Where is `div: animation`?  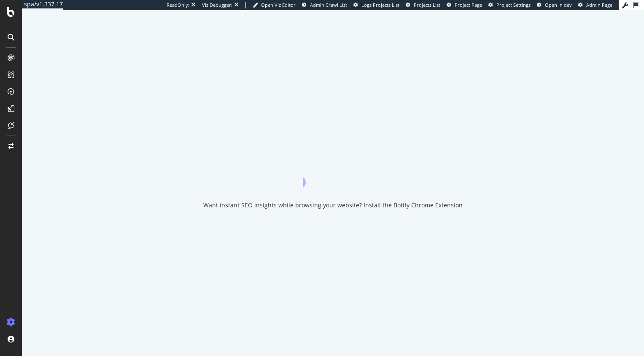
div: animation is located at coordinates (333, 172).